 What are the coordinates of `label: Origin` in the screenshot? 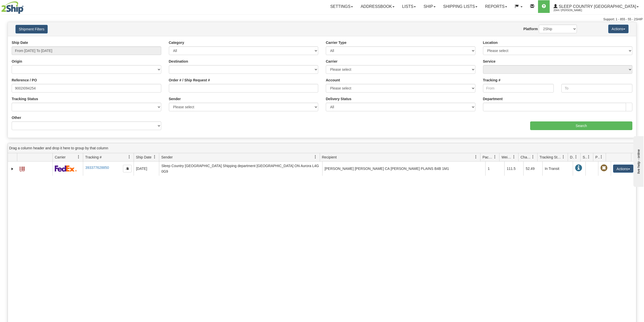 It's located at (17, 61).